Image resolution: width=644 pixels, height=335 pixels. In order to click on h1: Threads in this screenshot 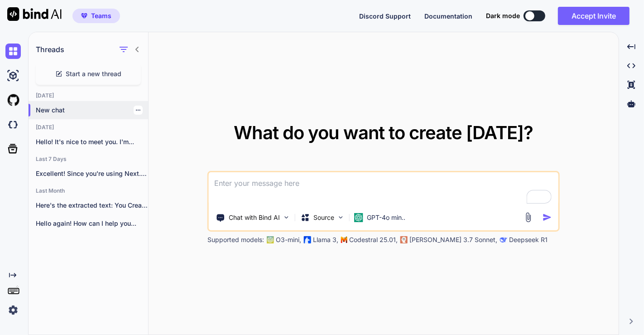, I will do `click(49, 49)`.